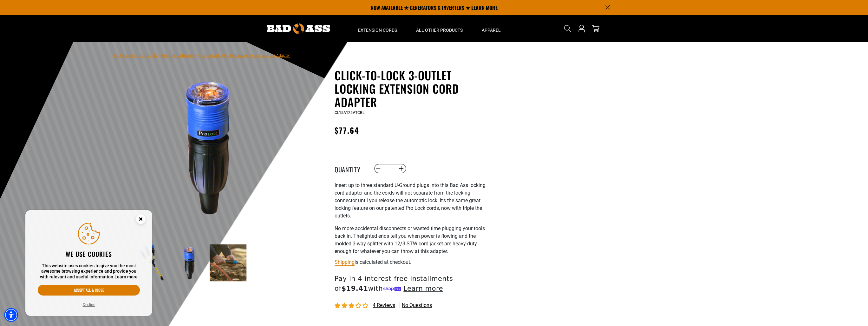 This screenshot has height=326, width=868. Describe the element at coordinates (350, 168) in the screenshot. I see `label: Quantity` at that location.